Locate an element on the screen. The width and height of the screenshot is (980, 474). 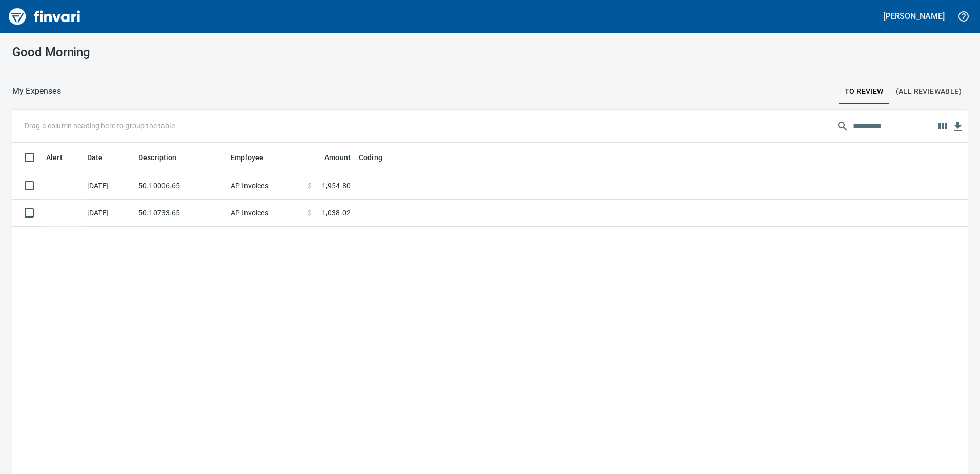
button: Download Table is located at coordinates (957, 126).